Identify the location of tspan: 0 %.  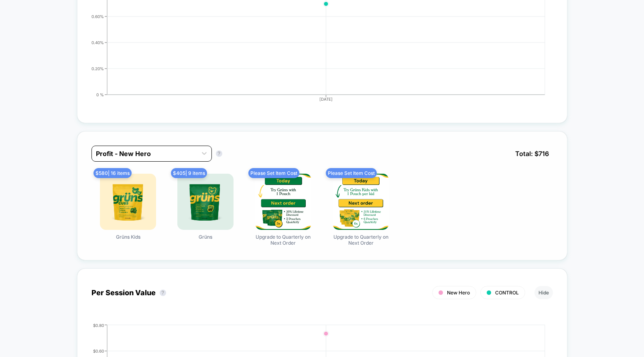
(100, 94).